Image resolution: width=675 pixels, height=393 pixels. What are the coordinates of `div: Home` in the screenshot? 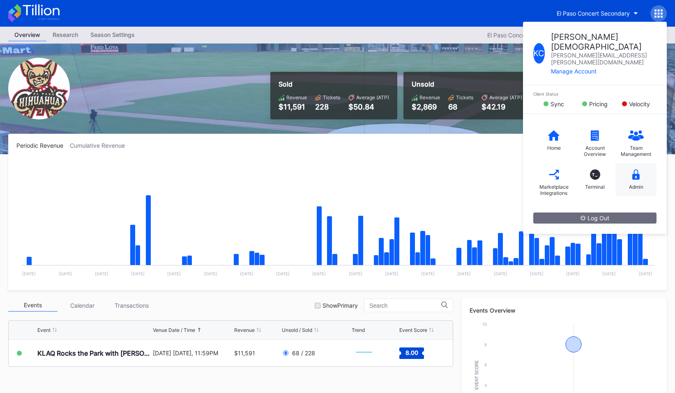 It's located at (554, 148).